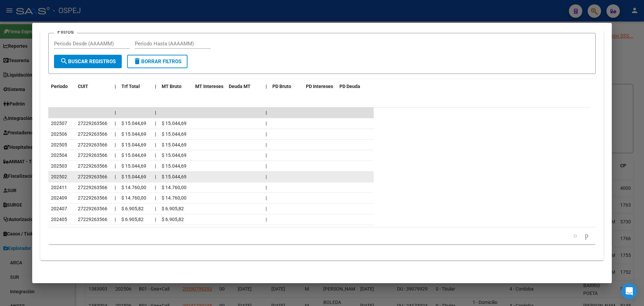 This screenshot has width=644, height=306. I want to click on span: MT Bruto, so click(171, 86).